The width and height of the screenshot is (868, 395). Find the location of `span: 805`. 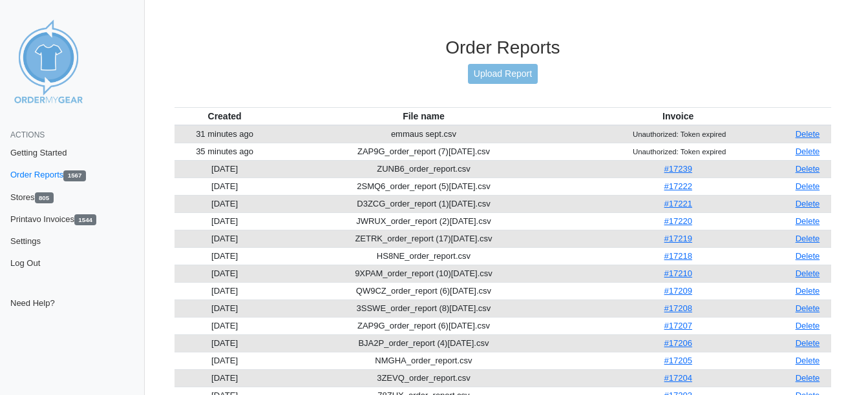

span: 805 is located at coordinates (44, 198).